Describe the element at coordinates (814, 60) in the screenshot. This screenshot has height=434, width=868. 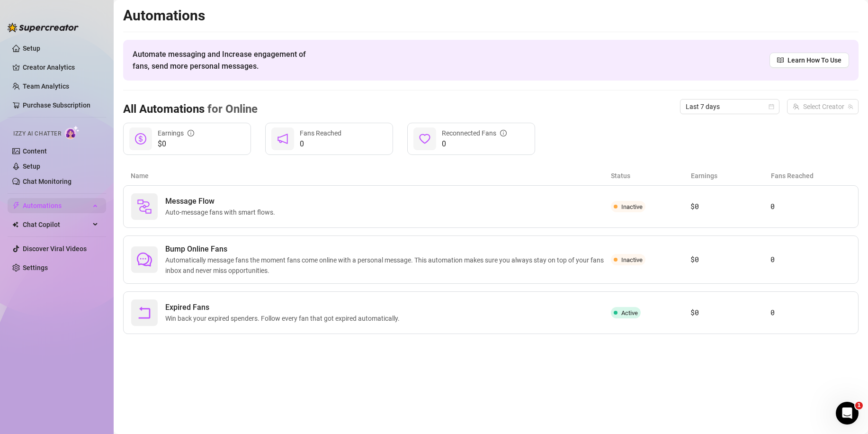
I see `span: Learn How To Use` at that location.